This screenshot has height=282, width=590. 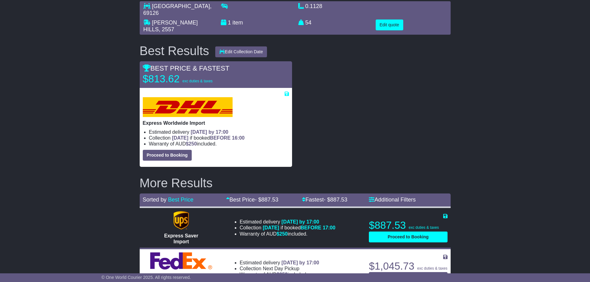 What do you see at coordinates (408, 266) in the screenshot?
I see `p: $1,045.73` at bounding box center [408, 266].